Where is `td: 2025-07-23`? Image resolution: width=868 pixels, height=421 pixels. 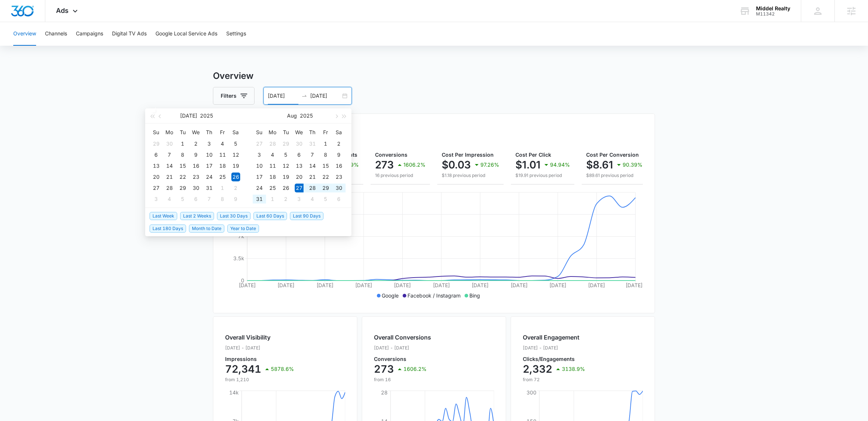
td: 2025-07-23 is located at coordinates (196, 177).